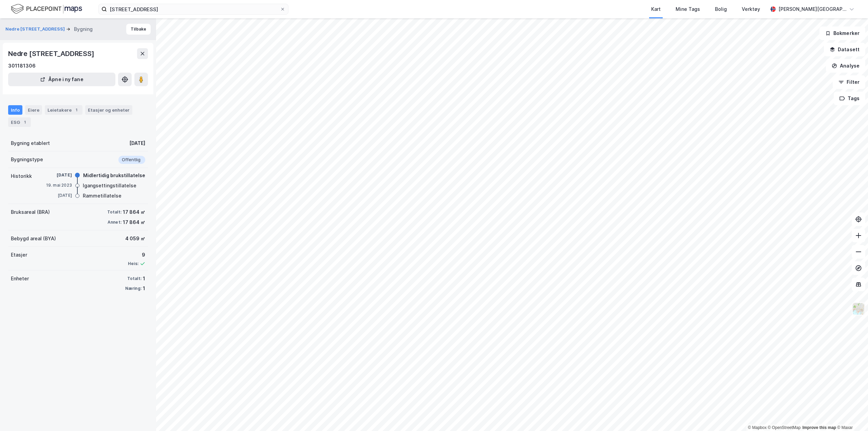 The image size is (868, 431). What do you see at coordinates (757, 428) in the screenshot?
I see `a: Mapbox` at bounding box center [757, 428].